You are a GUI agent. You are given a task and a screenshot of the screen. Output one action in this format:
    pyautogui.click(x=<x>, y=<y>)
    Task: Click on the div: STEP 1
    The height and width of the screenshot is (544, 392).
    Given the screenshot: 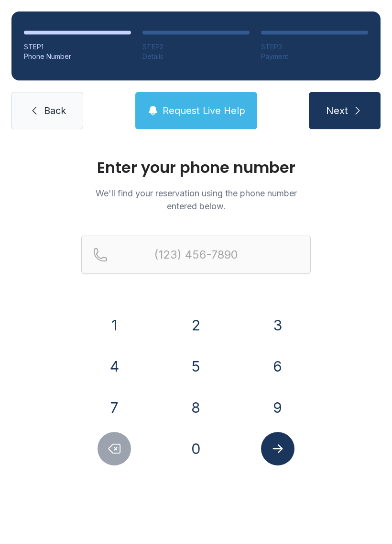 What is the action you would take?
    pyautogui.click(x=77, y=47)
    